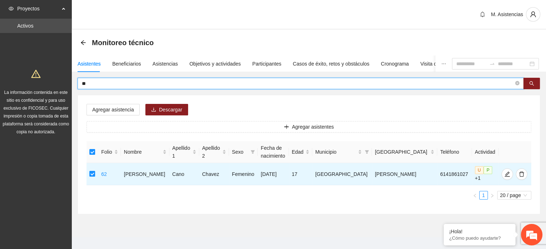  What do you see at coordinates (454, 174) in the screenshot?
I see `td: 6141861027` at bounding box center [454, 174].